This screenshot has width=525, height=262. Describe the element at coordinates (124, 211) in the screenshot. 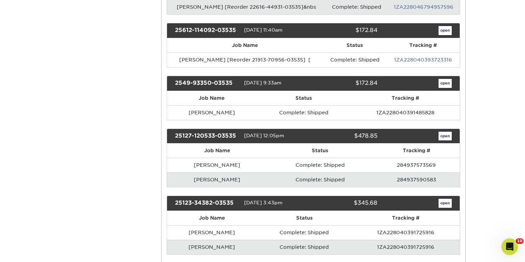

I see `button: Send a message…` at that location.